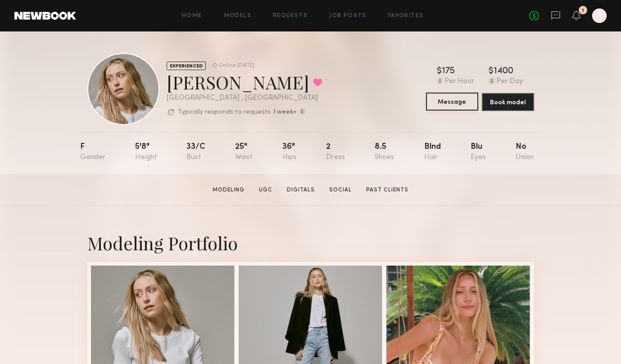  Describe the element at coordinates (525, 152) in the screenshot. I see `div: No` at that location.